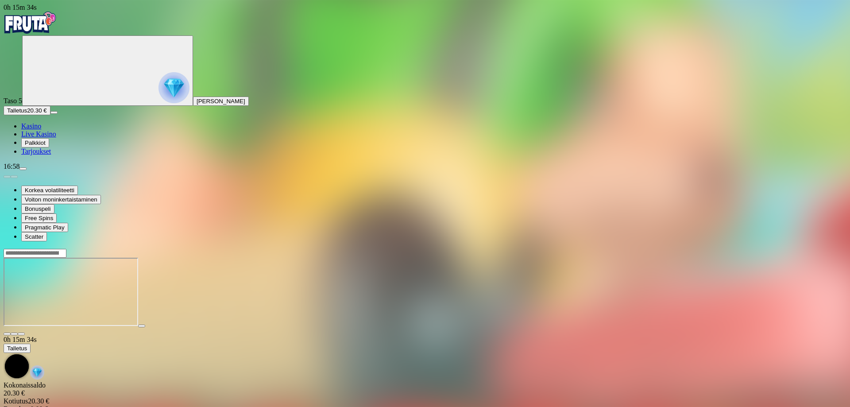 Image resolution: width=850 pixels, height=407 pixels. What do you see at coordinates (13, 100) in the screenshot?
I see `span: Taso 5` at bounding box center [13, 100].